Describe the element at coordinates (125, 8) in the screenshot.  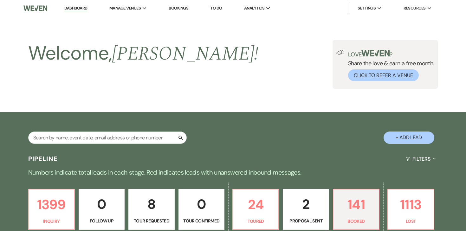
I see `span: Manage Venues` at that location.